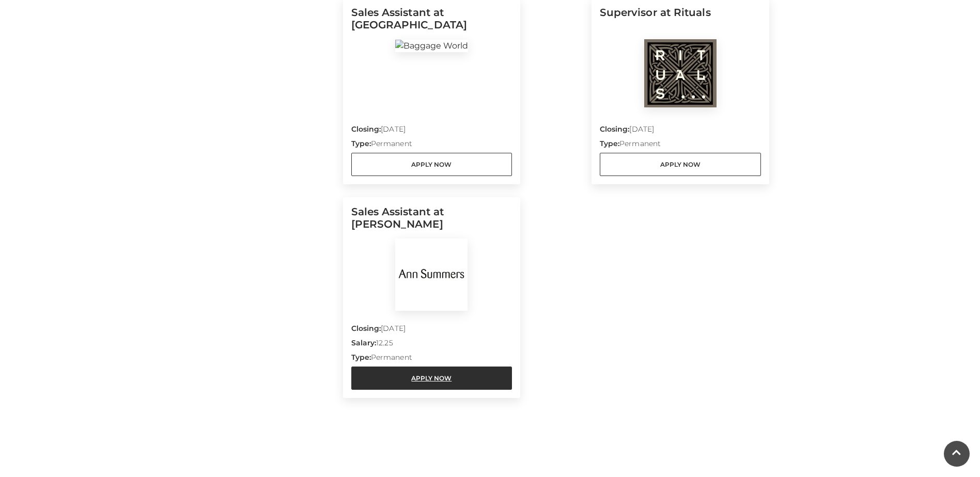 This screenshot has height=477, width=980. I want to click on strong: Salary:, so click(364, 343).